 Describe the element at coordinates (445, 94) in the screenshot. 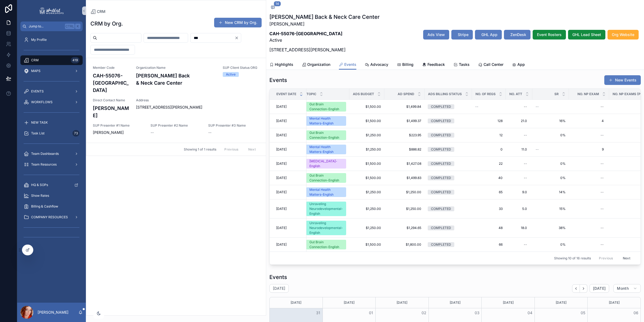

I see `span: Ads Billing Status` at that location.